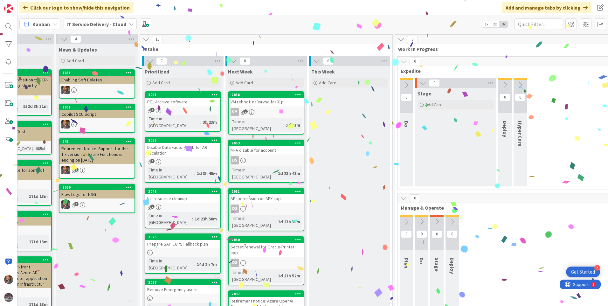 This screenshot has height=306, width=608. Describe the element at coordinates (406, 263) in the screenshot. I see `span: Plan` at that location.